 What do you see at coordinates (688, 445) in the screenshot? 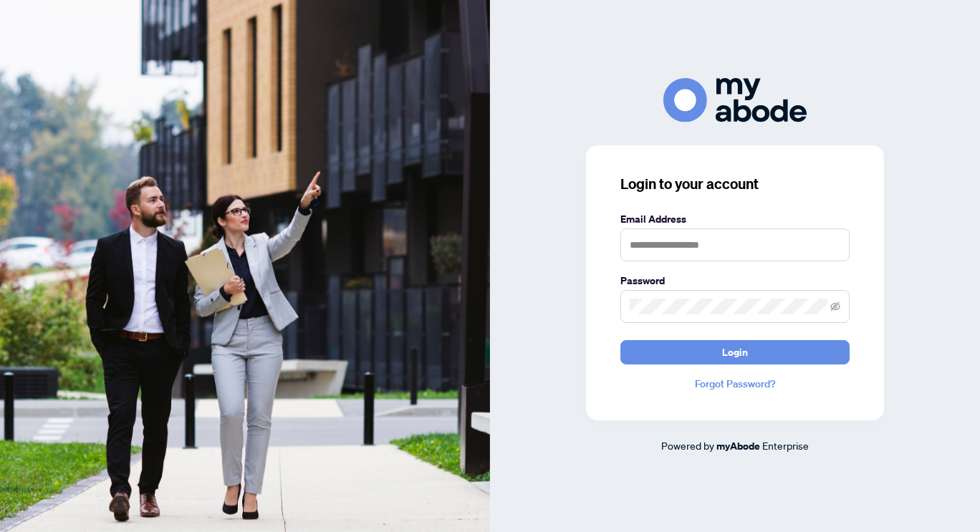
I see `span: Powered by` at bounding box center [688, 445].